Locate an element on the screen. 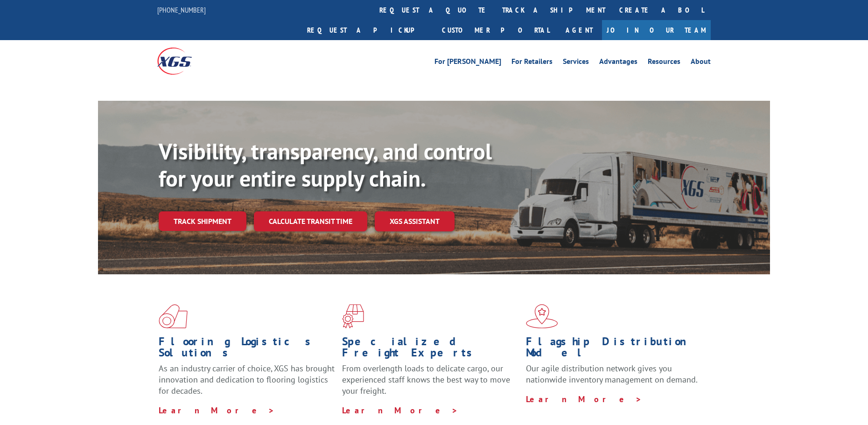 This screenshot has width=868, height=425. a: Advantages is located at coordinates (619, 63).